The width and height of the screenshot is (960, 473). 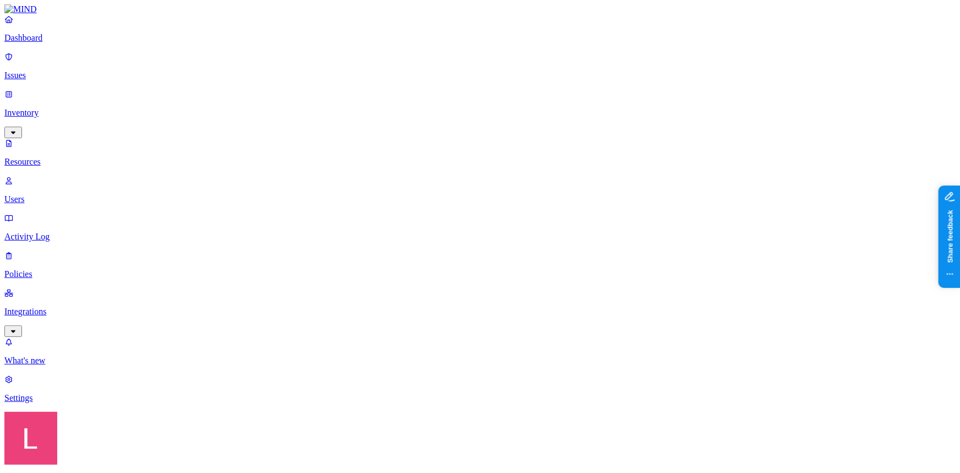 What do you see at coordinates (480, 9) in the screenshot?
I see `a: MIND` at bounding box center [480, 9].